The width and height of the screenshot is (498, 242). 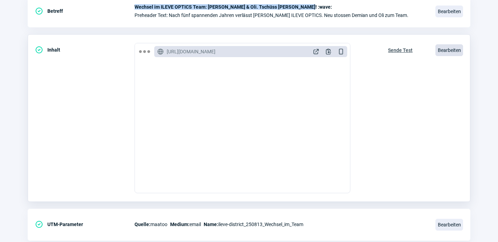 I want to click on span: Quelle:, so click(x=143, y=224).